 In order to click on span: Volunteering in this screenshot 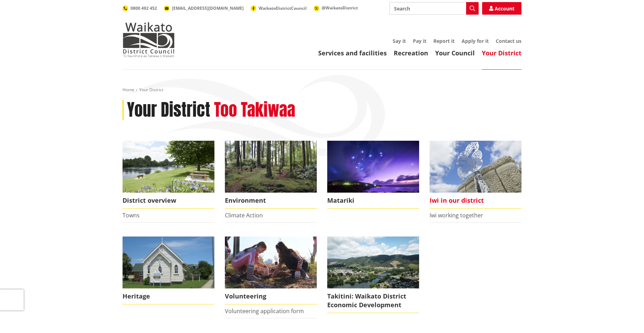, I will do `click(270, 296)`.